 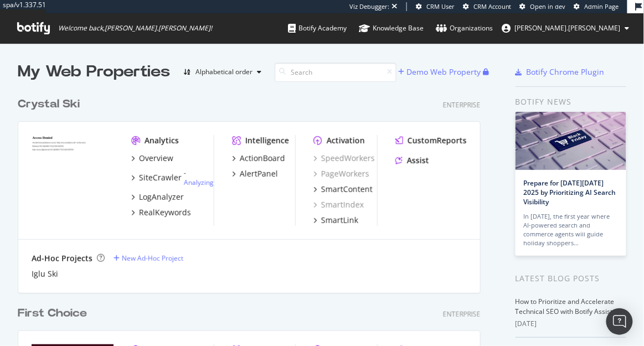 I want to click on a: Iglu Ski, so click(x=45, y=275).